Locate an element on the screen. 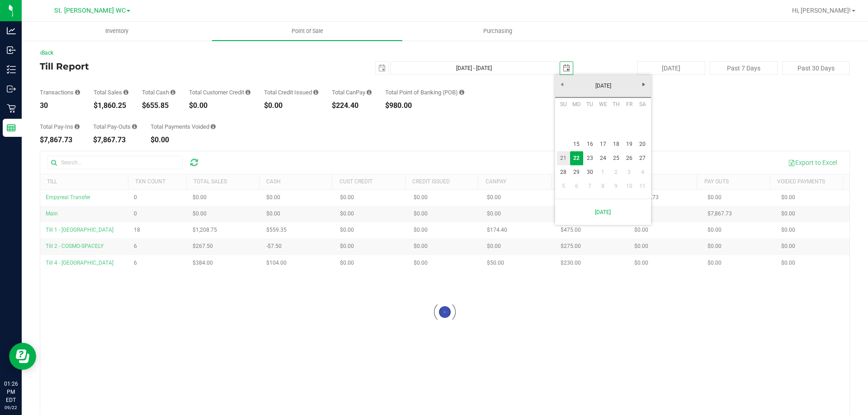 This screenshot has height=415, width=868. i: Sum of all successful, non-voided cash payment transaction amounts (excluding tips and transactio... is located at coordinates (173, 92).